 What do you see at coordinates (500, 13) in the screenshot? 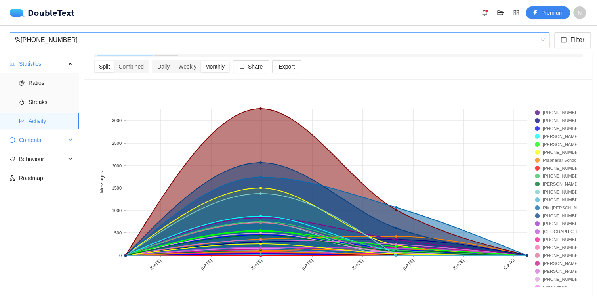
I see `span: folder-open` at bounding box center [500, 13].